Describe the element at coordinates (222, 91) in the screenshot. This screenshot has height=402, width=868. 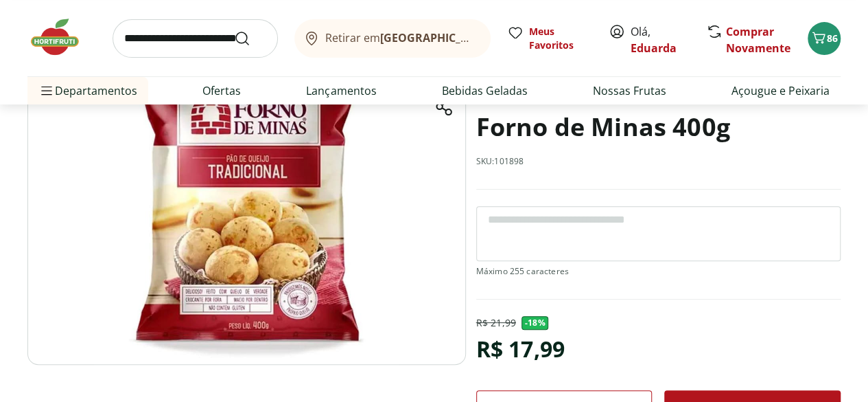
I see `a: Ofertas` at that location.